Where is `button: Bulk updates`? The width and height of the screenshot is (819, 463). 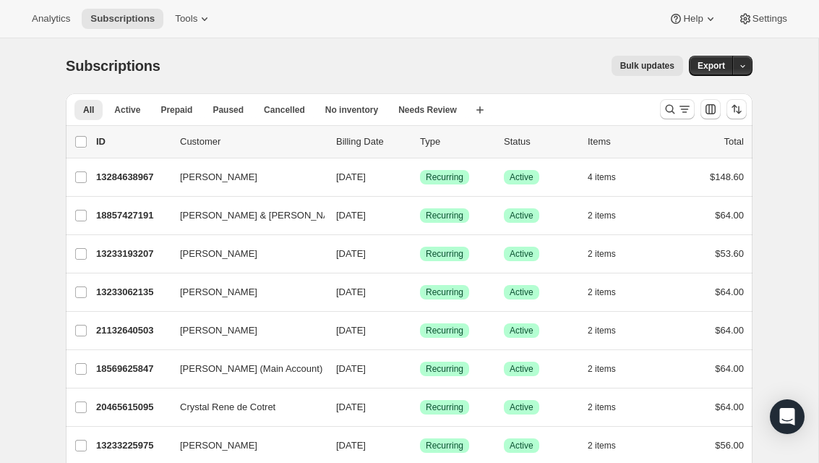 button: Bulk updates is located at coordinates (647, 66).